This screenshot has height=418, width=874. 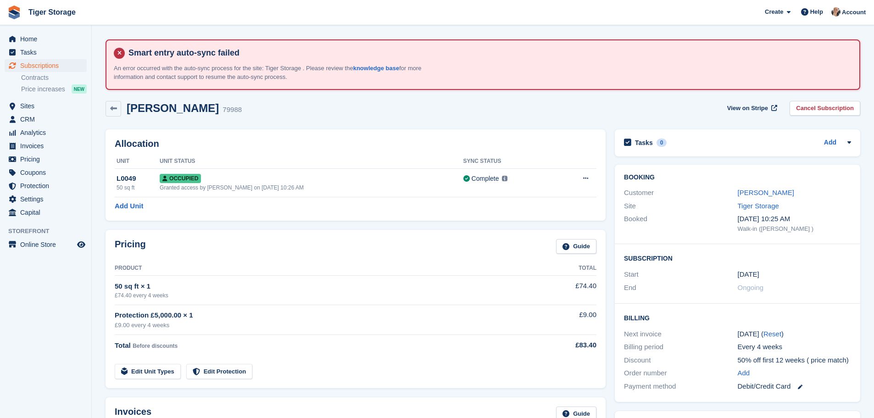 I want to click on span: Account, so click(x=854, y=12).